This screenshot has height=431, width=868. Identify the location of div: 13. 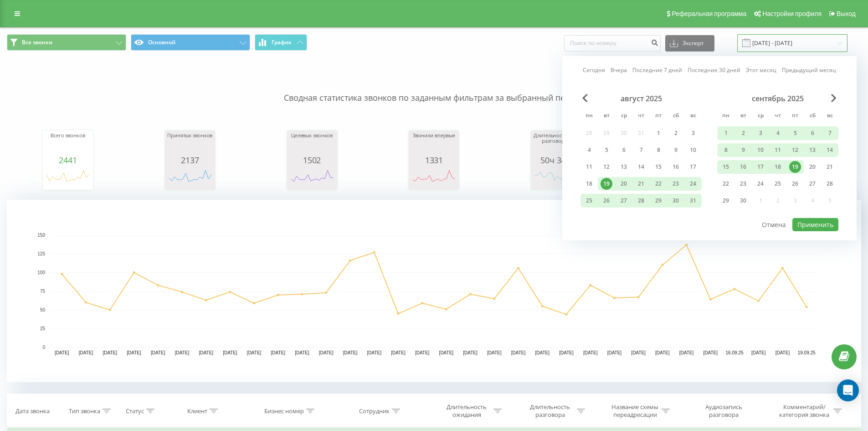
(624, 167).